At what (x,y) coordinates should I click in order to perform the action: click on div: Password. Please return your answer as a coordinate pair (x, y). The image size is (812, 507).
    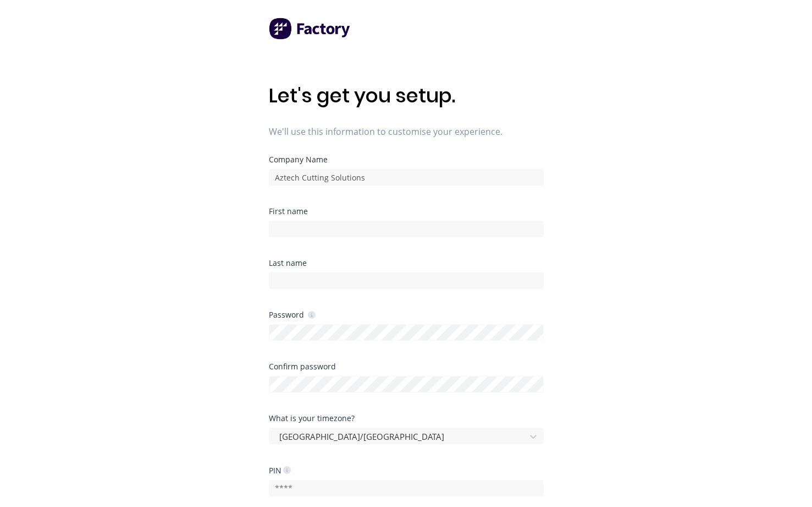
    Looking at the image, I should click on (292, 314).